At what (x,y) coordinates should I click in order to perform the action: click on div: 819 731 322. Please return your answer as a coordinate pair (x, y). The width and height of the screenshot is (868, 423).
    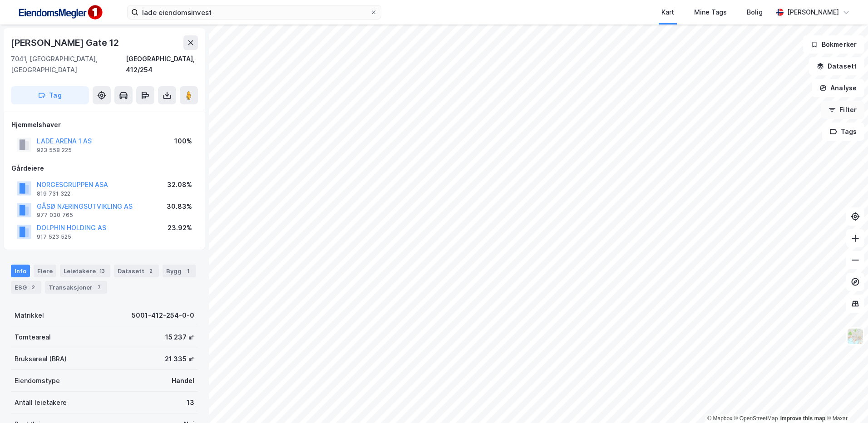
    Looking at the image, I should click on (54, 194).